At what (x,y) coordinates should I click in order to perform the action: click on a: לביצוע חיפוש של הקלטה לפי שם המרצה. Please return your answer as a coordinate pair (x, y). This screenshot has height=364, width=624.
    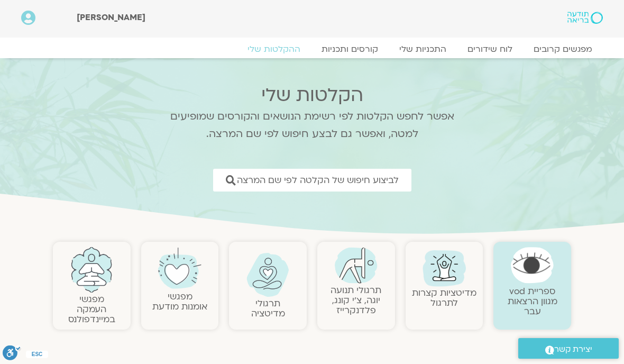
    Looking at the image, I should click on (312, 180).